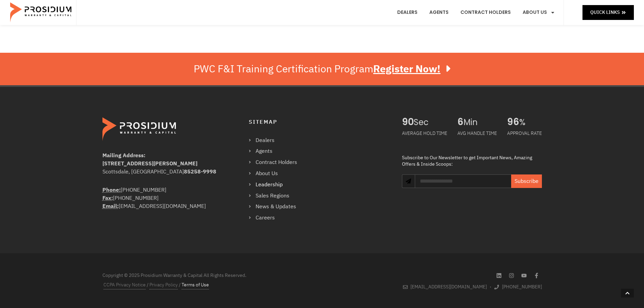 This screenshot has height=308, width=644. What do you see at coordinates (124, 285) in the screenshot?
I see `a: CCPA Privacy Notice` at bounding box center [124, 285].